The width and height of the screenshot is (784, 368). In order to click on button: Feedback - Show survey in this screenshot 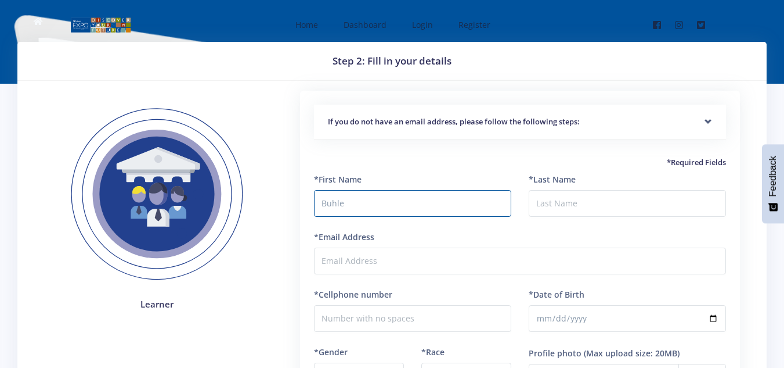, I will do `click(773, 183)`.